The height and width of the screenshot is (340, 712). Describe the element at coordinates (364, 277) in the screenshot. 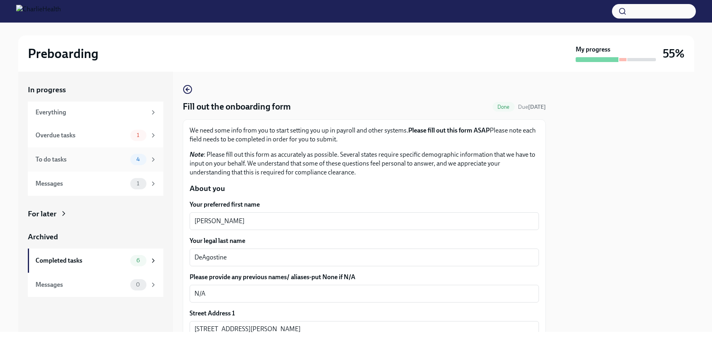

I see `label: Please provide any previous names/ aliases-put None if N/A` at that location.